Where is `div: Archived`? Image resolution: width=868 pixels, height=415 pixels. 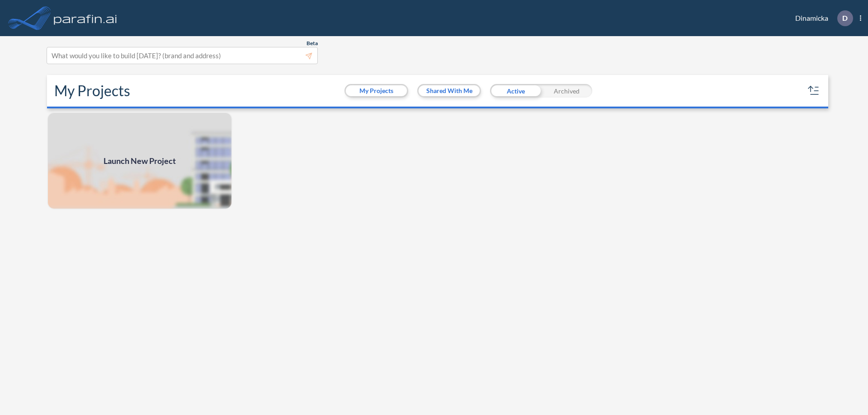 div: Archived is located at coordinates (567, 91).